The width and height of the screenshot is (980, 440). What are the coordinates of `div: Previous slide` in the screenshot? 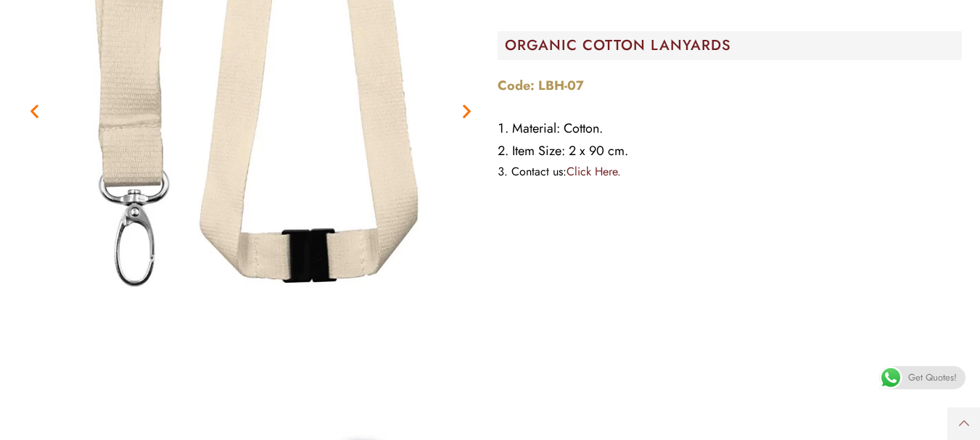 It's located at (34, 110).